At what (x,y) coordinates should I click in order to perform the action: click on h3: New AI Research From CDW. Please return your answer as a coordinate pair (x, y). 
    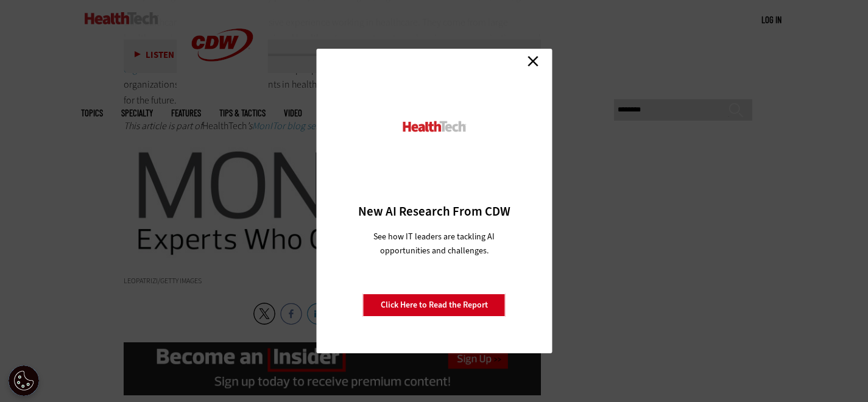
    Looking at the image, I should click on (434, 211).